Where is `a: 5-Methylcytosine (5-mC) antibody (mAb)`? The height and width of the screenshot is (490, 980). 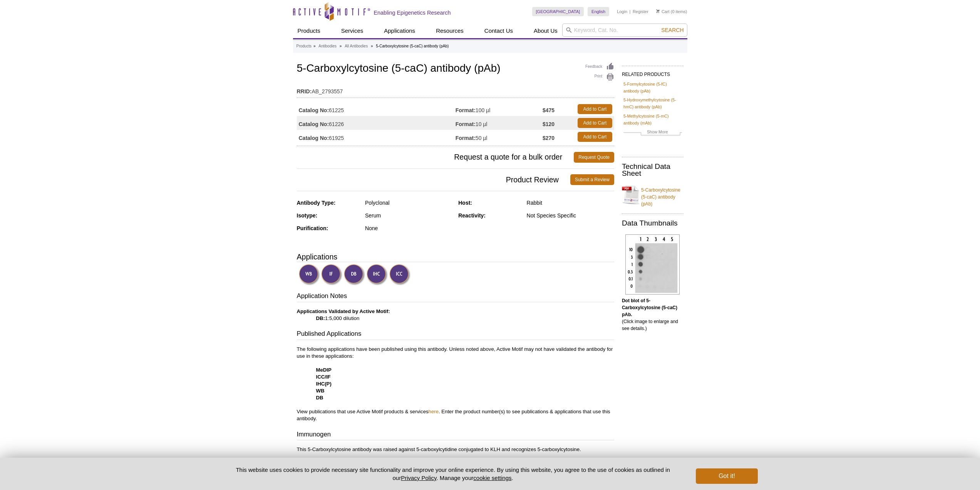 a: 5-Methylcytosine (5-mC) antibody (mAb) is located at coordinates (653, 119).